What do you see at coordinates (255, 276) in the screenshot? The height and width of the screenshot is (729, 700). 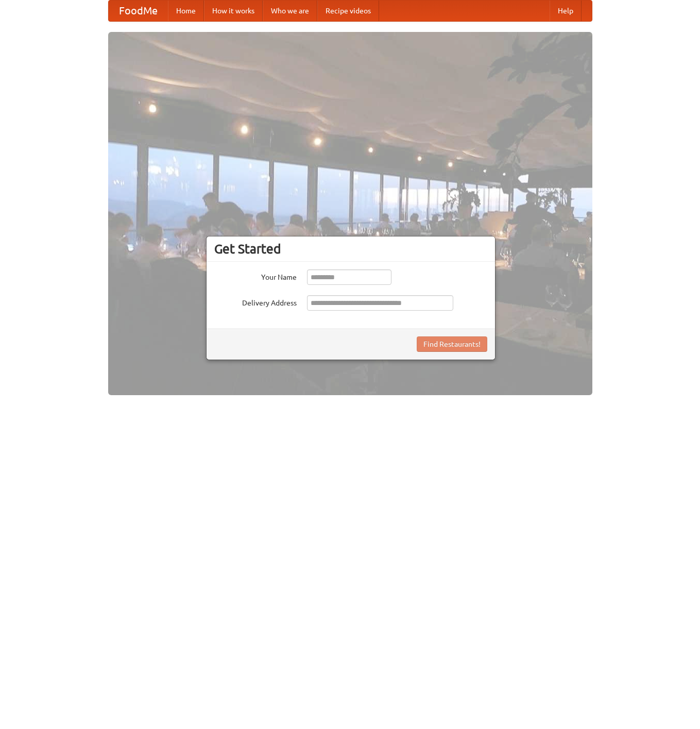 I see `label: Your Name` at bounding box center [255, 276].